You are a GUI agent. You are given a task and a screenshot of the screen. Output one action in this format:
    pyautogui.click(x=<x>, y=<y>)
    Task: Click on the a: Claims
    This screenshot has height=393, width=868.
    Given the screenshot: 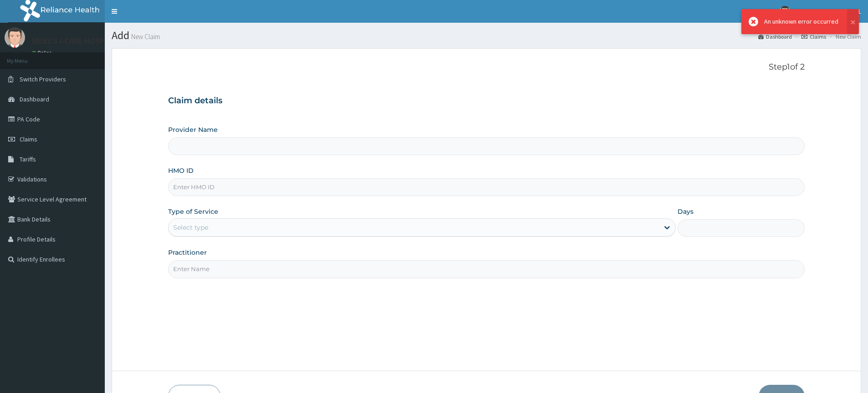 What is the action you would take?
    pyautogui.click(x=813, y=36)
    